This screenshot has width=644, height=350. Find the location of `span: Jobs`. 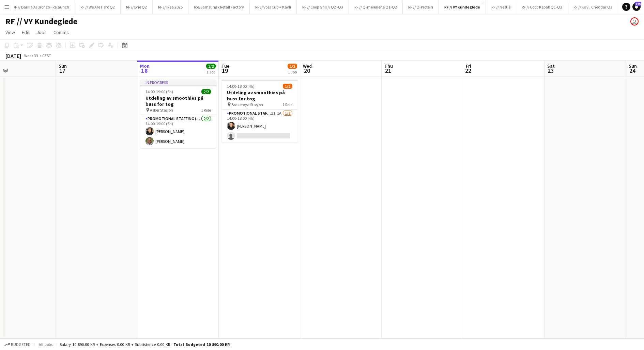

span: Jobs is located at coordinates (41, 32).